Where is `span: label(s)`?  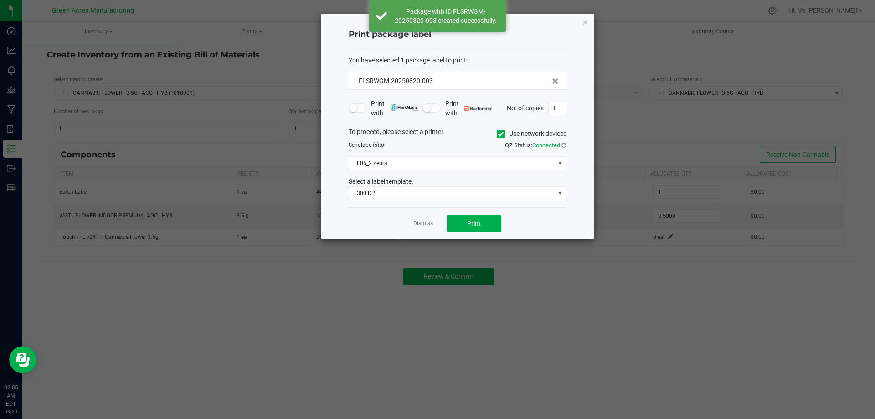
span: label(s) is located at coordinates (370, 145).